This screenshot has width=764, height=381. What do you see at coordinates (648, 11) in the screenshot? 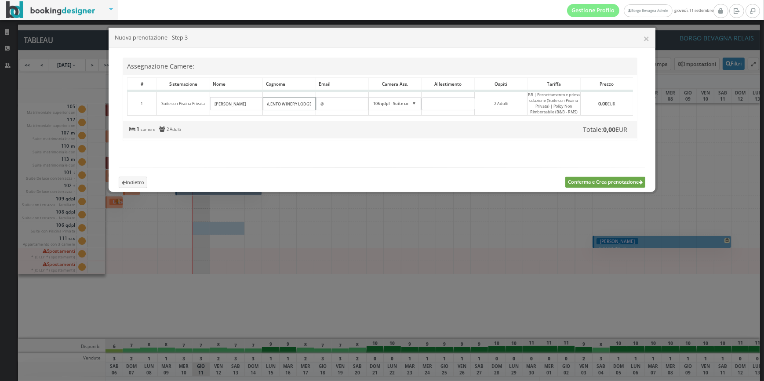
I see `a: Borgo Bevagna Admin` at bounding box center [648, 11].